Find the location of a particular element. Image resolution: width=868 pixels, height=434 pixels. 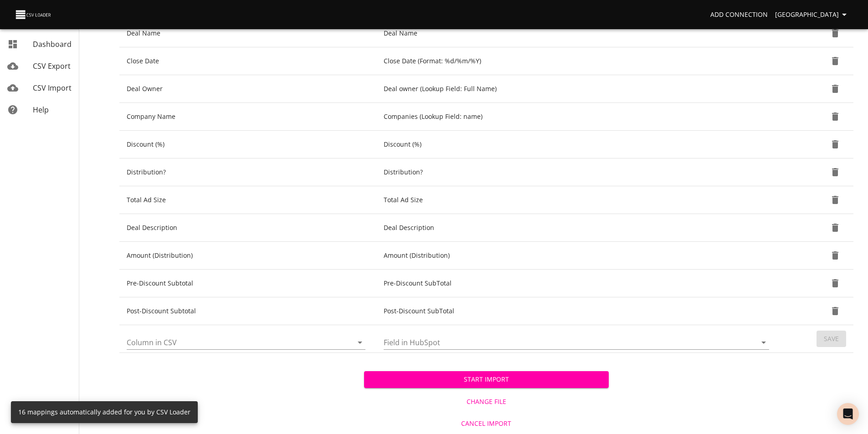

span: Change File is located at coordinates (486, 402).